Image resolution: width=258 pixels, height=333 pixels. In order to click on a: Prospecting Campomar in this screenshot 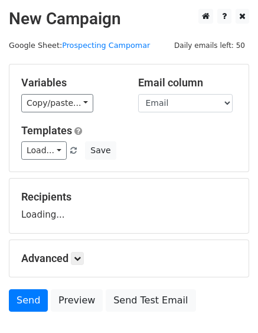, I will do `click(106, 45)`.